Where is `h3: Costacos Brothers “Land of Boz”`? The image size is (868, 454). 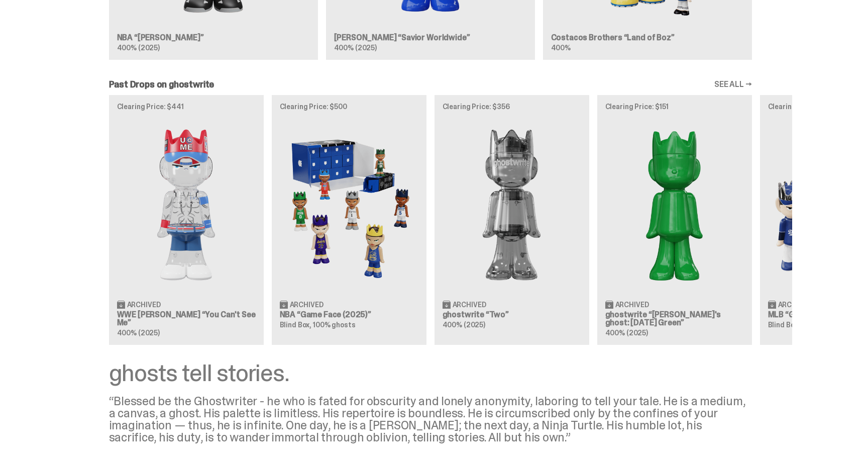 h3: Costacos Brothers “Land of Boz” is located at coordinates (647, 37).